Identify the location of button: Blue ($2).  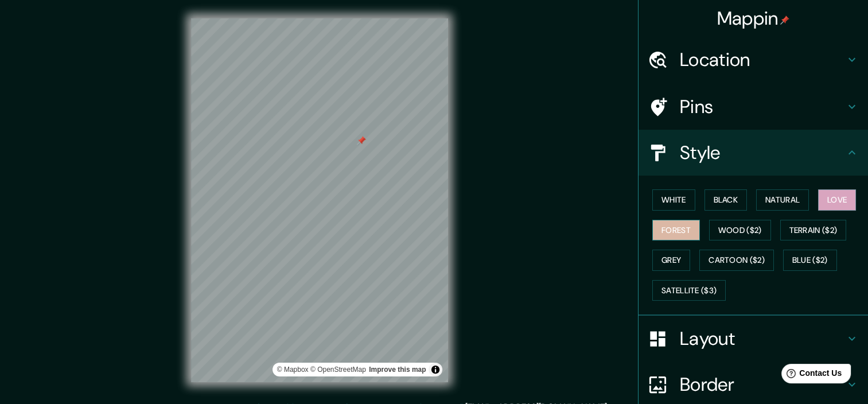
(811, 260).